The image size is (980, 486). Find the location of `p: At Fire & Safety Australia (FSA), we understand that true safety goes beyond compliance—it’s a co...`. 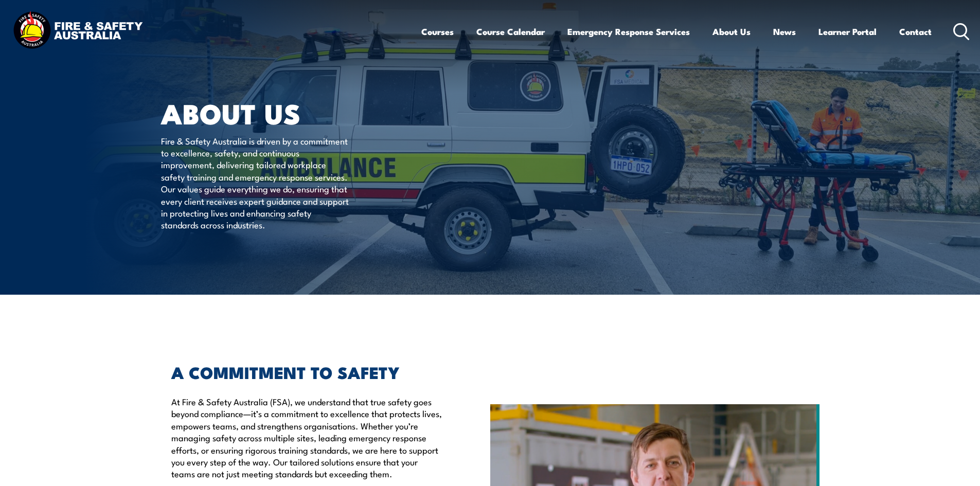

p: At Fire & Safety Australia (FSA), we understand that true safety goes beyond compliance—it’s a co... is located at coordinates (308, 437).